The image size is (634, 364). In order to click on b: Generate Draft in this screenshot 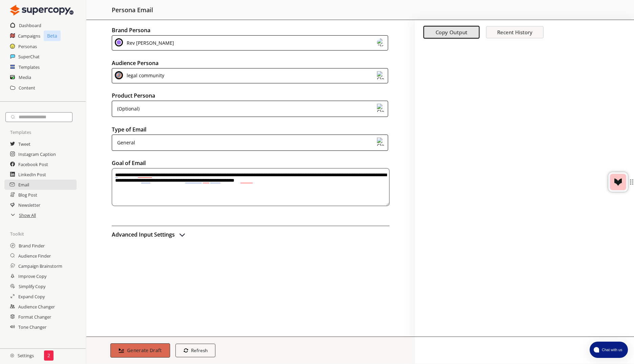, I will do `click(145, 350)`.